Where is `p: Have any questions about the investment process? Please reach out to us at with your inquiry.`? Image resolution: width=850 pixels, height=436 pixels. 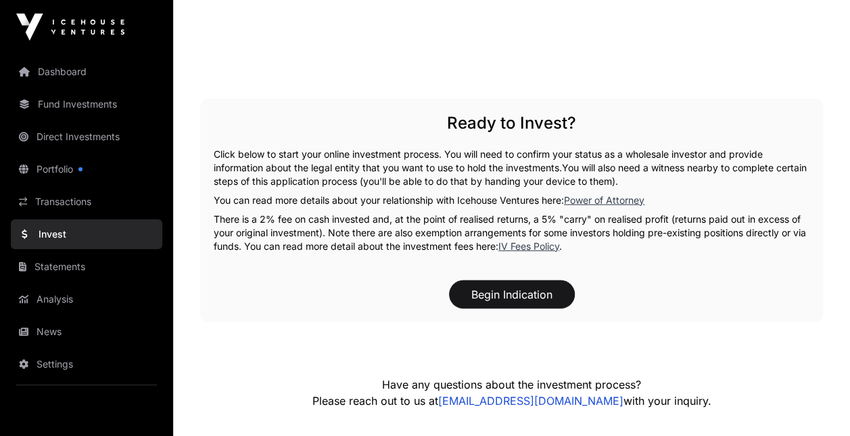 p: Have any questions about the investment process? Please reach out to us at with your inquiry. is located at coordinates (511, 392).